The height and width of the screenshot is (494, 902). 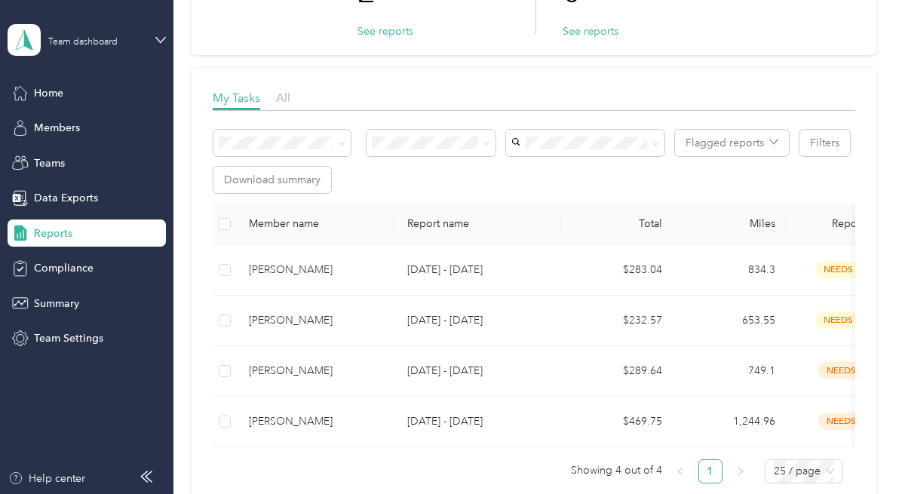 I want to click on td: $283.04, so click(x=618, y=270).